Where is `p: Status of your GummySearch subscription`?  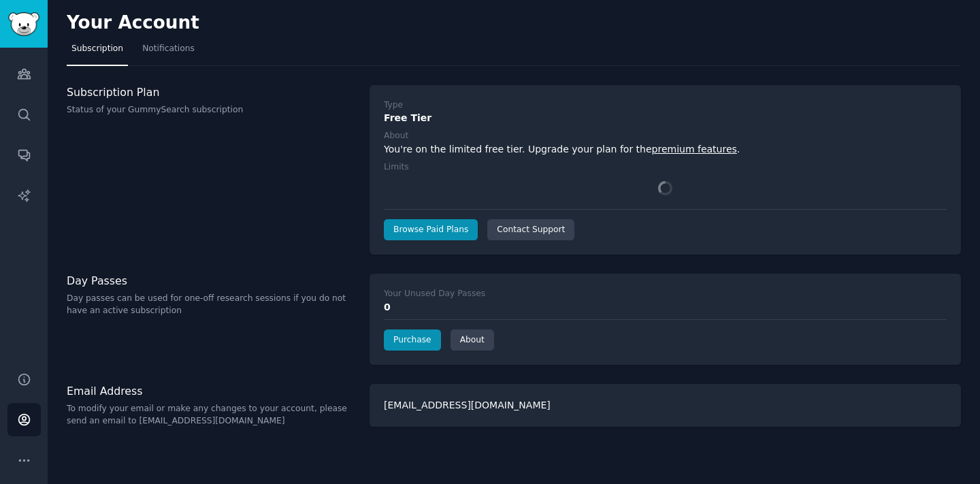 p: Status of your GummySearch subscription is located at coordinates (211, 111).